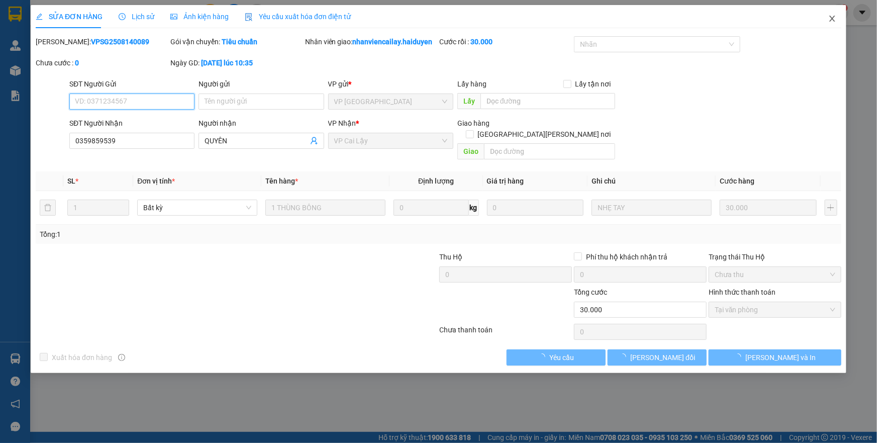  What do you see at coordinates (82, 357) in the screenshot?
I see `span: Xuất hóa đơn hàng` at bounding box center [82, 357].